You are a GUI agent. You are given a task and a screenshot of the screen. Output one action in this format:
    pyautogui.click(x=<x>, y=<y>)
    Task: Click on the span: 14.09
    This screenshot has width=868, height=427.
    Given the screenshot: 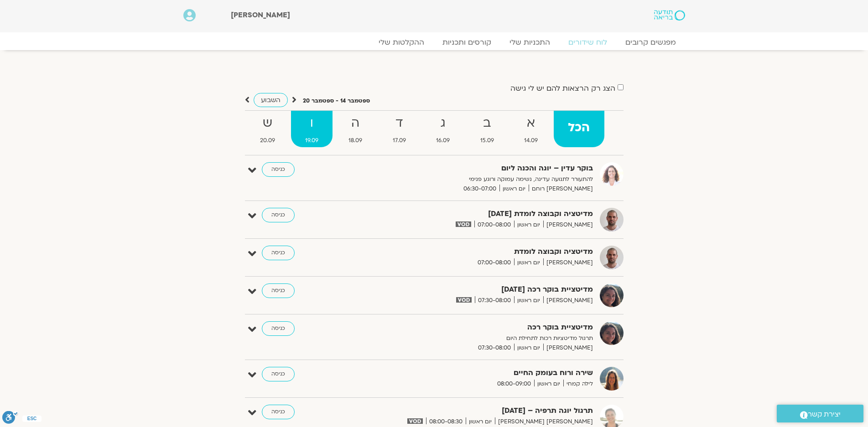 What is the action you would take?
    pyautogui.click(x=531, y=140)
    